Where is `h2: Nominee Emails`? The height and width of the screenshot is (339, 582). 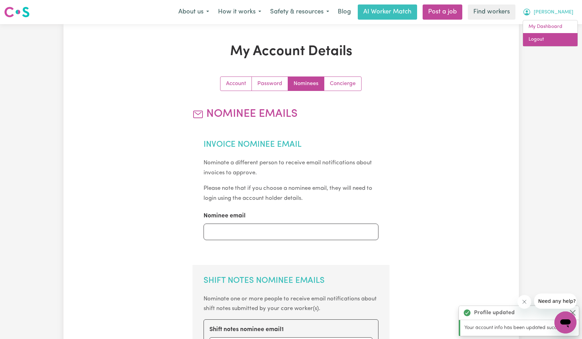 h2: Nominee Emails is located at coordinates (291, 114).